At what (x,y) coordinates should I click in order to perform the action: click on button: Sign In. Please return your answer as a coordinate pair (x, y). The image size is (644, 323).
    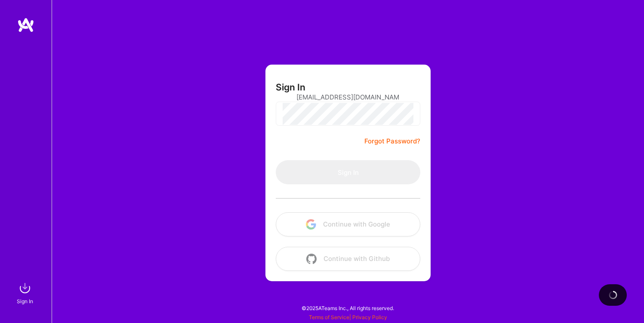
    Looking at the image, I should click on (348, 172).